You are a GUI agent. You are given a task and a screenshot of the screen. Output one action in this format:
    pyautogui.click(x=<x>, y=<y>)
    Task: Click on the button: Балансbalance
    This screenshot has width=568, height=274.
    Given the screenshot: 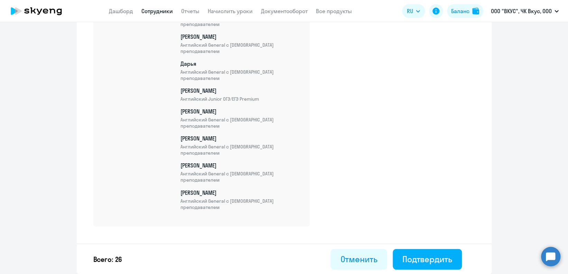 What is the action you would take?
    pyautogui.click(x=465, y=11)
    